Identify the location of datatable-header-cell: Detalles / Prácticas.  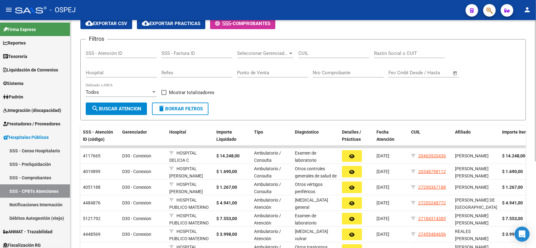
(357, 136).